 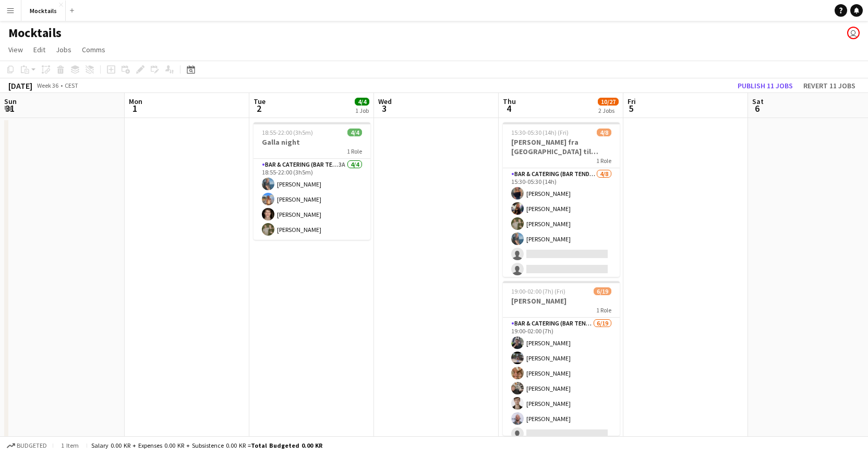 What do you see at coordinates (385, 101) in the screenshot?
I see `span: Wed` at bounding box center [385, 101].